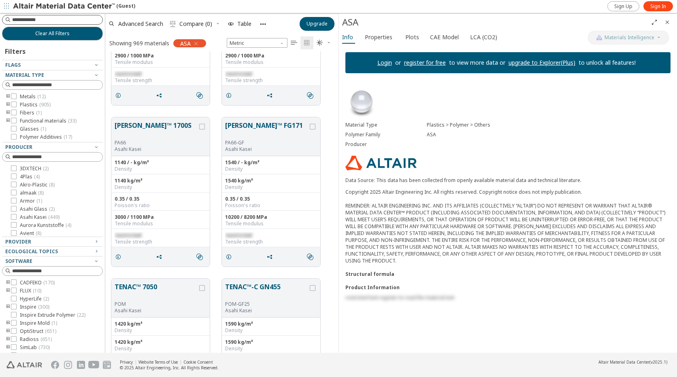  What do you see at coordinates (266, 305) in the screenshot?
I see `div: POM-GF25` at bounding box center [266, 305].